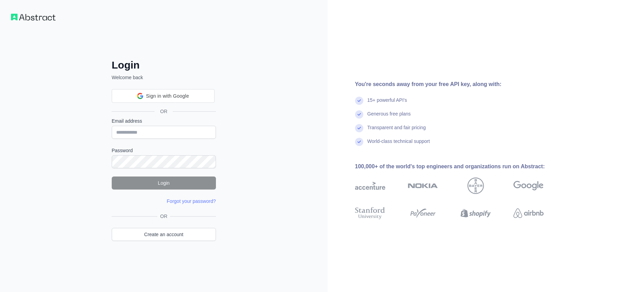 This screenshot has height=292, width=644. I want to click on div: You're seconds away from your free API key, along with:, so click(460, 84).